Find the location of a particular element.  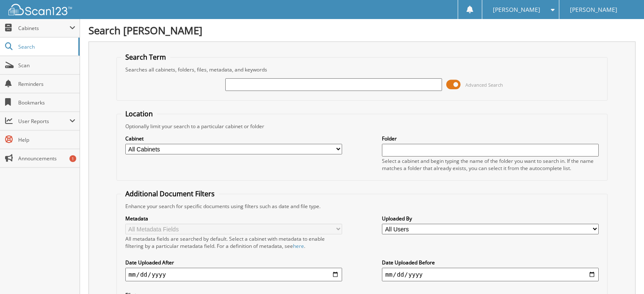

div: Enhance your search for specific documents using filters such as date and file type. is located at coordinates (362, 206).